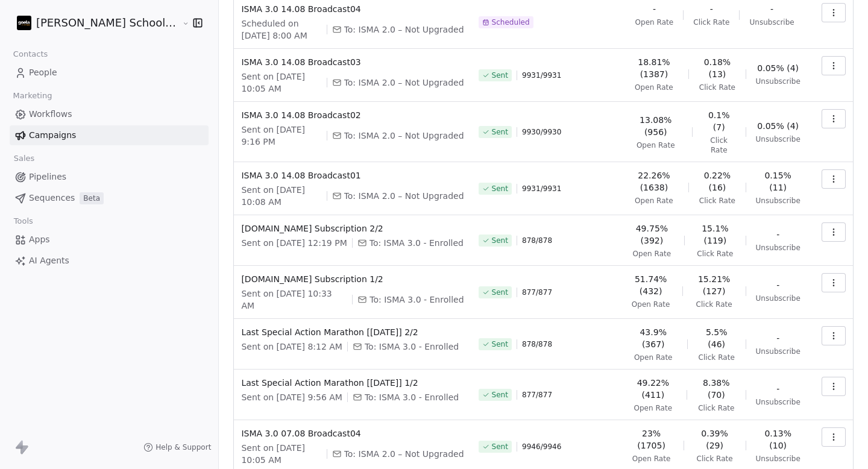 This screenshot has width=868, height=469. What do you see at coordinates (715, 235) in the screenshot?
I see `span: 15.1% (119)` at bounding box center [715, 235].